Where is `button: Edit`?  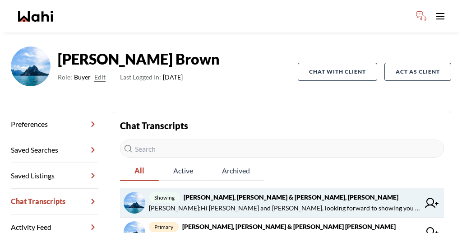
button: Edit is located at coordinates (100, 77).